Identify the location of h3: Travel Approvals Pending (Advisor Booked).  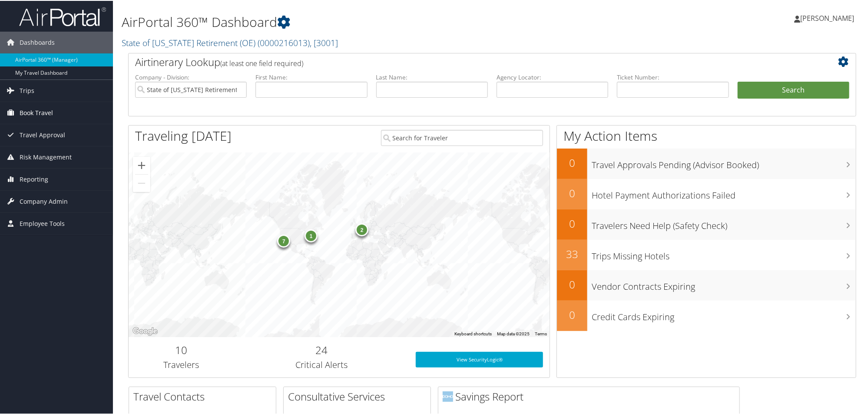
(724, 162).